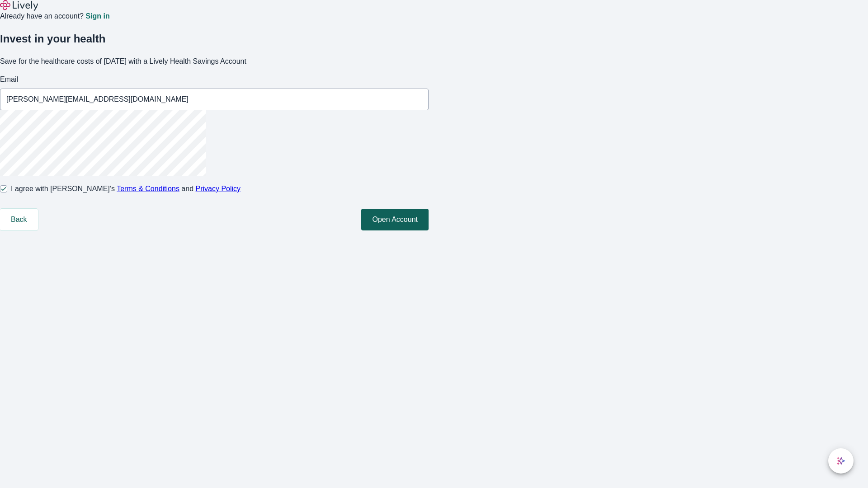 This screenshot has width=868, height=488. Describe the element at coordinates (148, 189) in the screenshot. I see `a: Terms & Conditions` at that location.